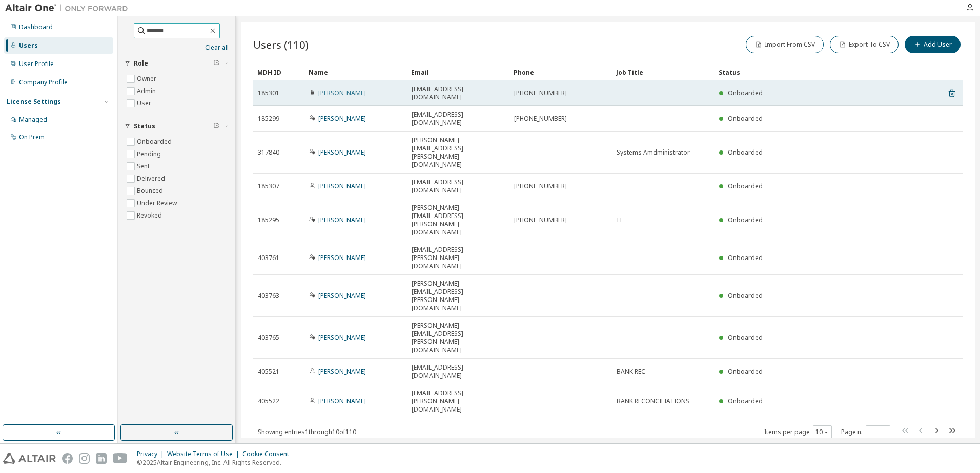  I want to click on span: 403765, so click(268, 338).